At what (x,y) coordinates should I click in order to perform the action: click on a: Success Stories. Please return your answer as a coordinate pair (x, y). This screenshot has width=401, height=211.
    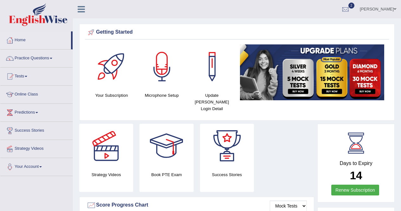
    Looking at the image, I should click on (36, 130).